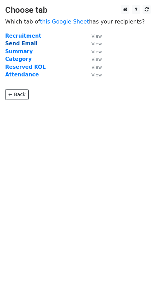  I want to click on a: this Google Sheet, so click(65, 21).